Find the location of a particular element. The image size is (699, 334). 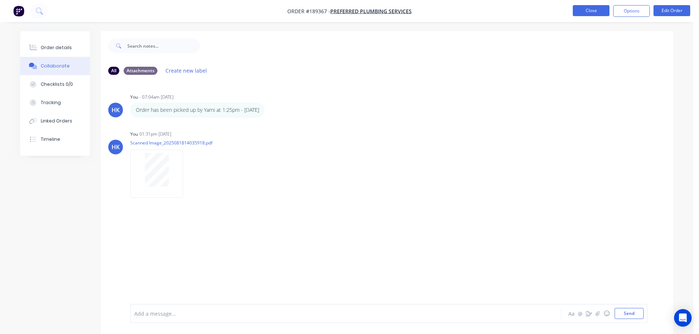

button: Edit Order is located at coordinates (672, 11).